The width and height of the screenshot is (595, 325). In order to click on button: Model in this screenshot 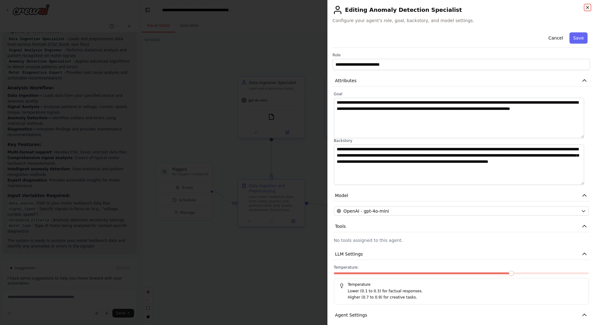, I will do `click(461, 196)`.